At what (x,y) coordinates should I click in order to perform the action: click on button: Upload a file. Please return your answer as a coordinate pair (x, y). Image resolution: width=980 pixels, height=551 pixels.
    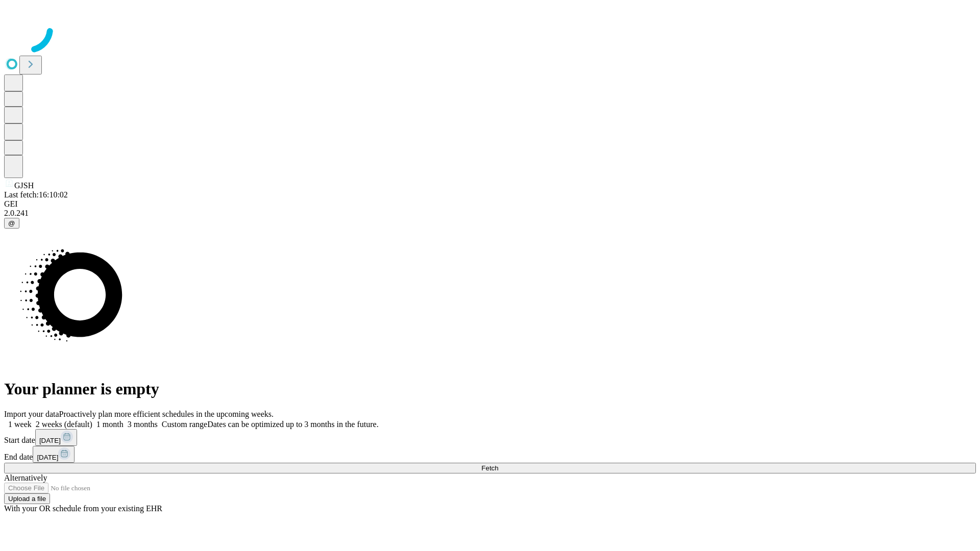
    Looking at the image, I should click on (27, 498).